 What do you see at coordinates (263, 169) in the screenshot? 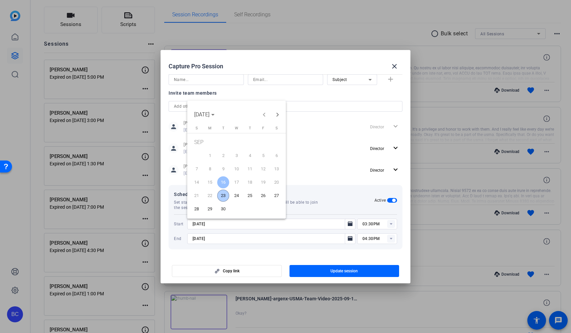
I see `button: September 12, 2025` at bounding box center [263, 169].